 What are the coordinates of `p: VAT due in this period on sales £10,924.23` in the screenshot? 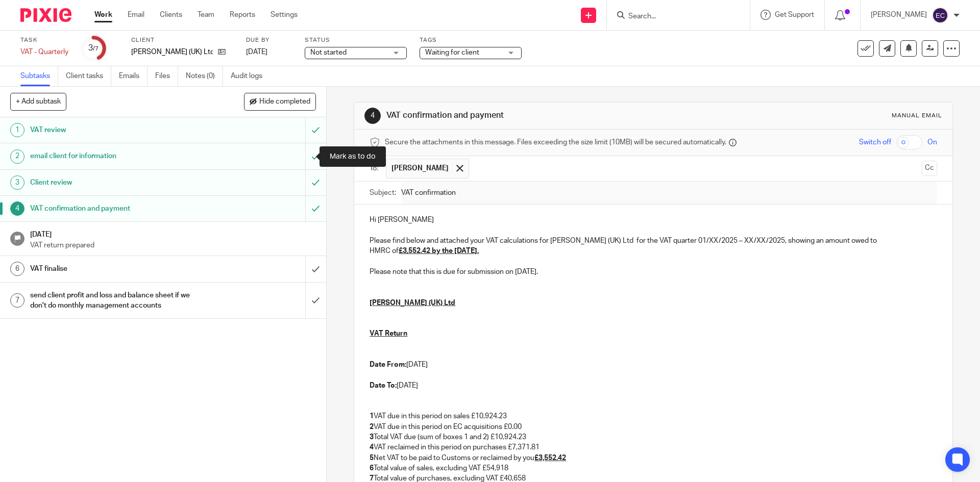 It's located at (652, 416).